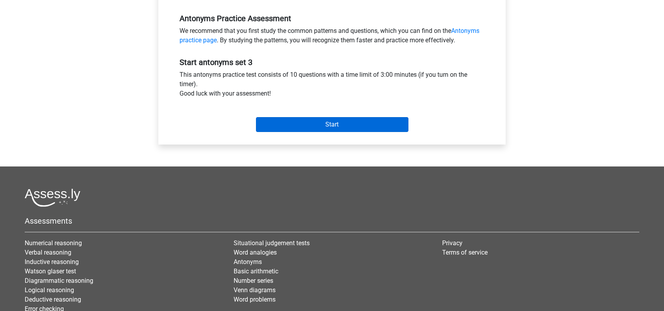 The height and width of the screenshot is (311, 664). I want to click on h5: Assessments, so click(332, 221).